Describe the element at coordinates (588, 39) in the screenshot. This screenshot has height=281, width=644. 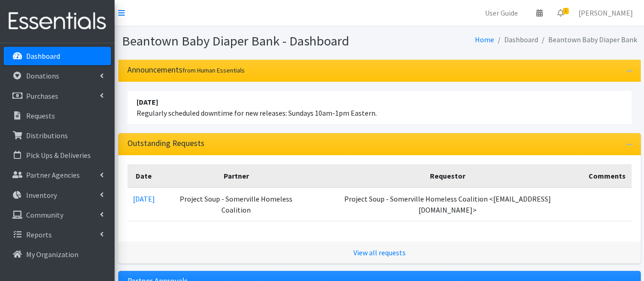
I see `li: Beantown Baby Diaper Bank` at that location.